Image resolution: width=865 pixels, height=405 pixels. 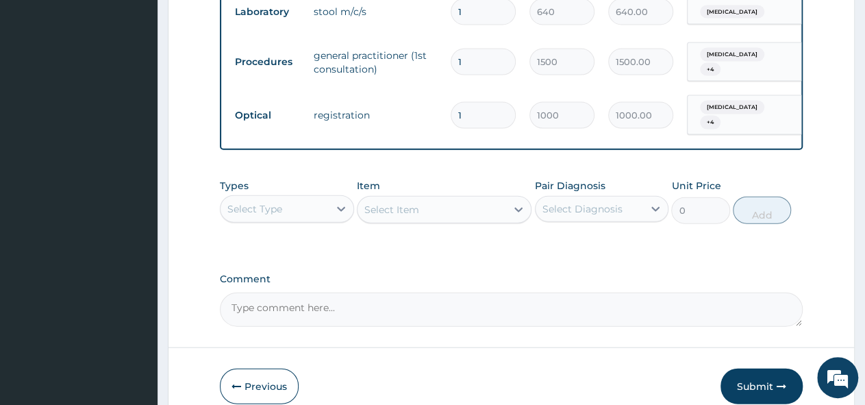 What do you see at coordinates (134, 186) in the screenshot?
I see `span: We're online!` at bounding box center [134, 186].